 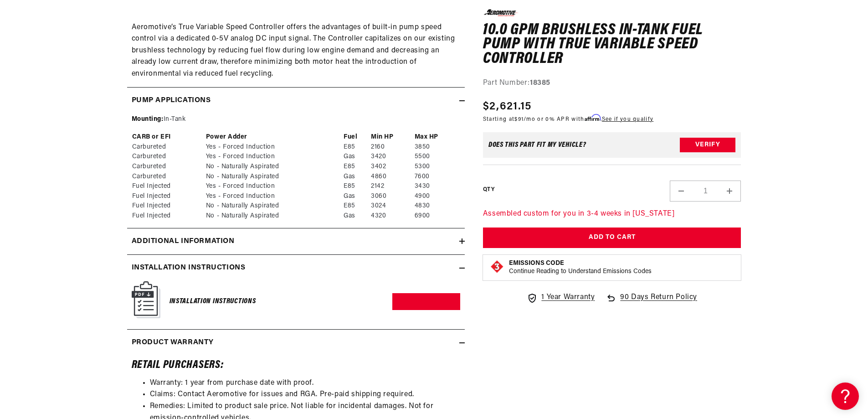 What do you see at coordinates (437, 147) in the screenshot?
I see `td: 3850` at bounding box center [437, 147].